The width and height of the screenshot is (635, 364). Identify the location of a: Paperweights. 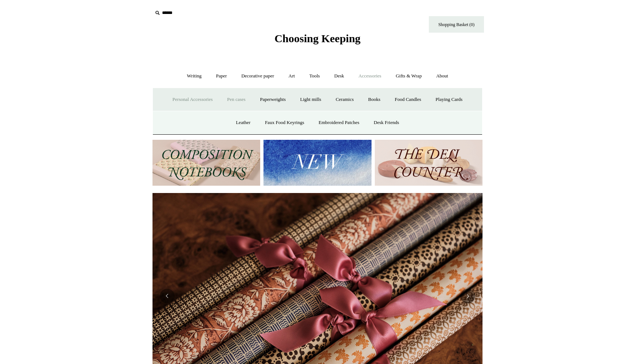
(272, 100).